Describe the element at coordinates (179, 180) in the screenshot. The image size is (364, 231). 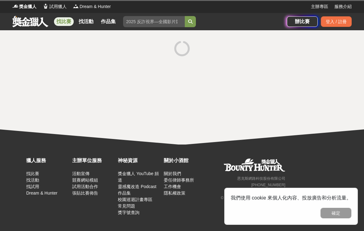
I see `a: 委任律師事務所` at that location.